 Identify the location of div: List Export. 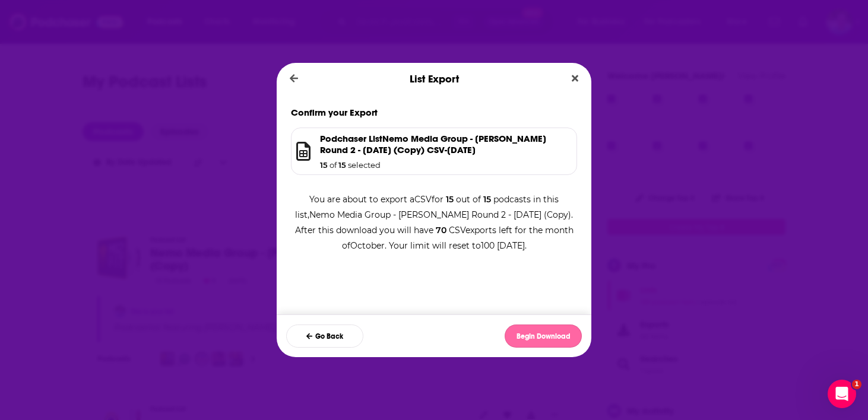
(434, 79).